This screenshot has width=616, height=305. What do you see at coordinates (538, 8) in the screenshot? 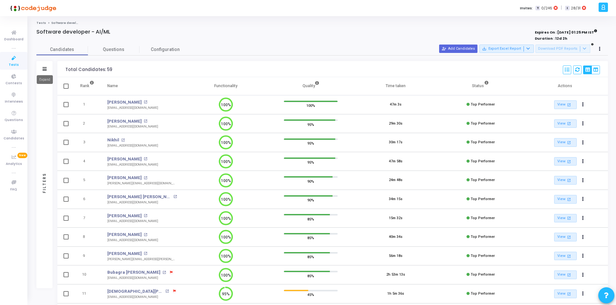
I see `span: T` at bounding box center [538, 8].